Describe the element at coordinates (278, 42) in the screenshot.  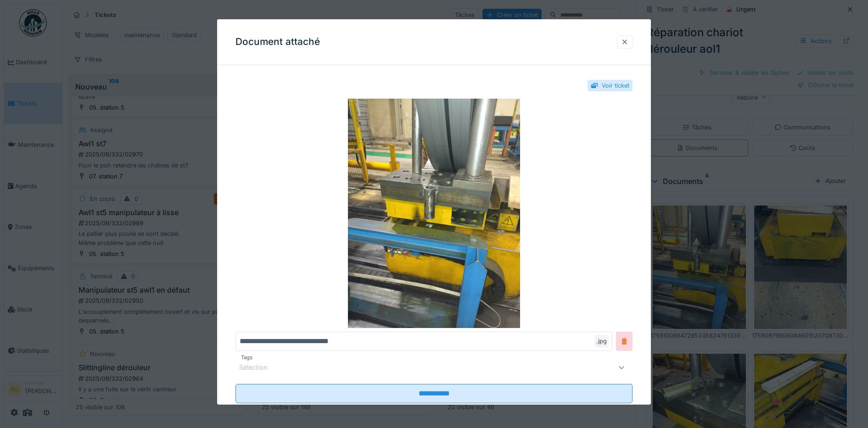
I see `h3: Document attaché` at that location.